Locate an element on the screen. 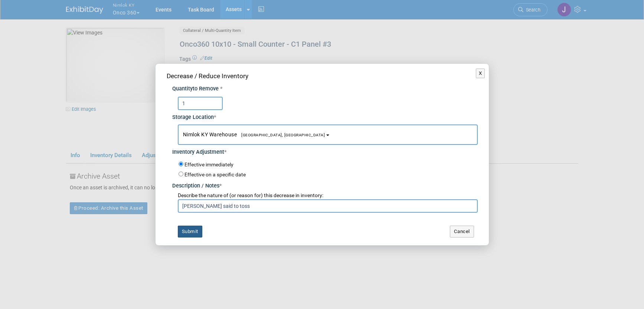  div: Inventory Adjustment is located at coordinates (325, 150).